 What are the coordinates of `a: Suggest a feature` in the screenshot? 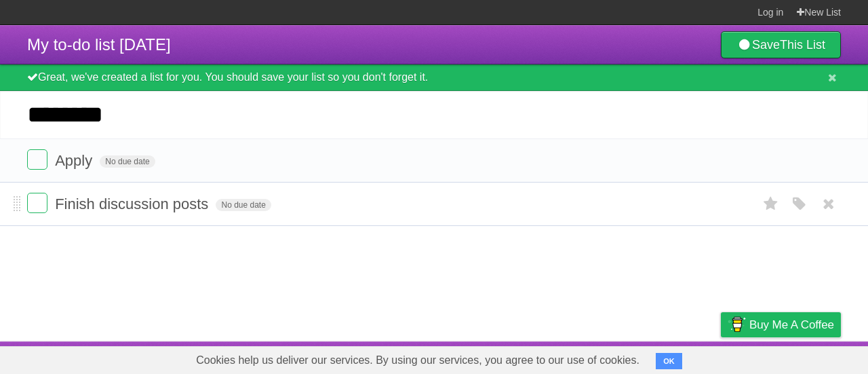 It's located at (798, 357).